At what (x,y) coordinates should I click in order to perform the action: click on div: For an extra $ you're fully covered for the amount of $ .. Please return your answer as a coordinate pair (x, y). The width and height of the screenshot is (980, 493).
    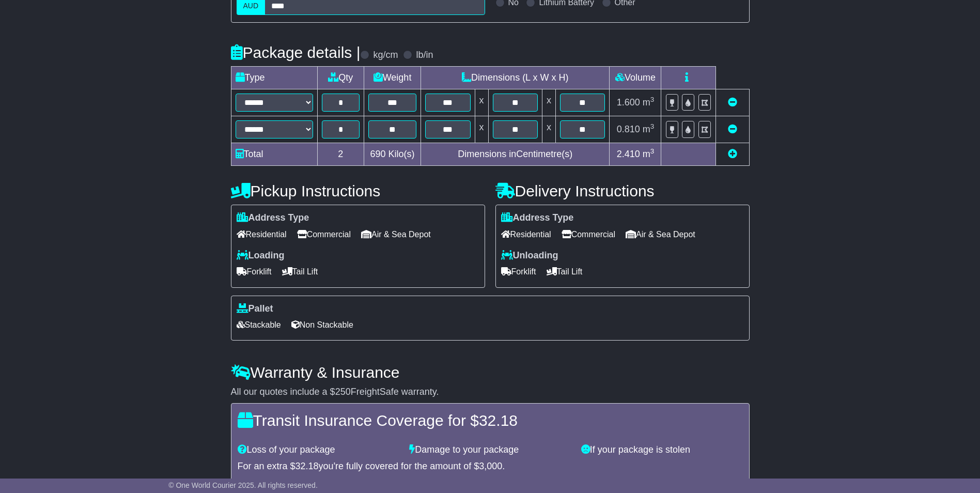
    Looking at the image, I should click on (491, 467).